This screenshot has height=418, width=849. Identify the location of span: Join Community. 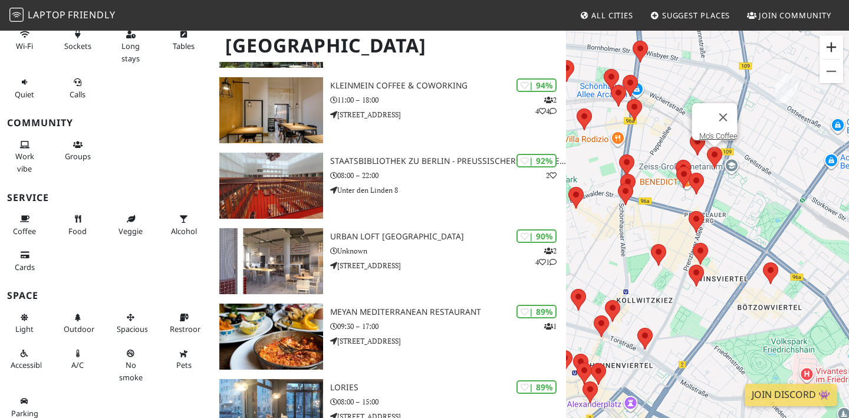
(795, 15).